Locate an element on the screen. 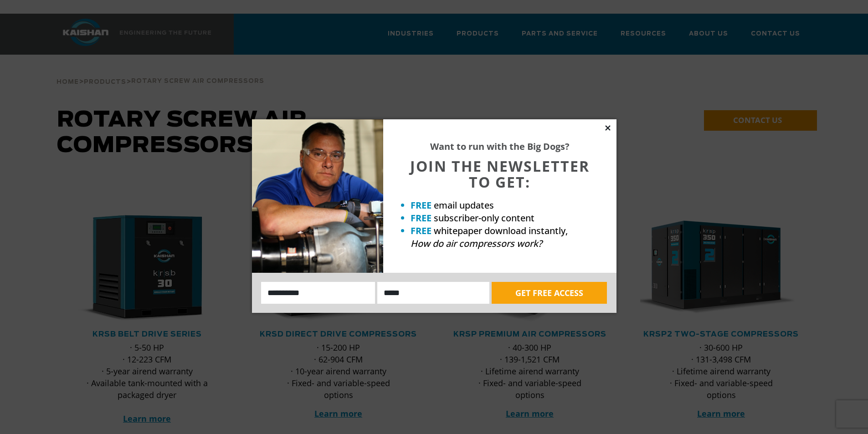 This screenshot has width=868, height=434. button: GET FREE ACCESS is located at coordinates (549, 293).